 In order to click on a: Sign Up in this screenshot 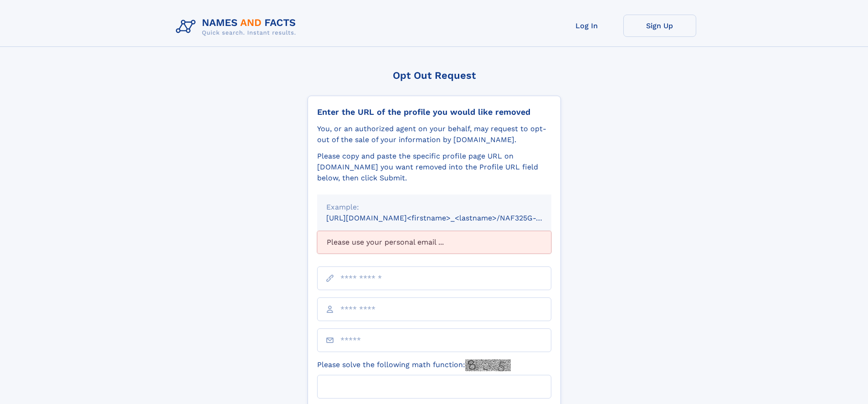, I will do `click(659, 26)`.